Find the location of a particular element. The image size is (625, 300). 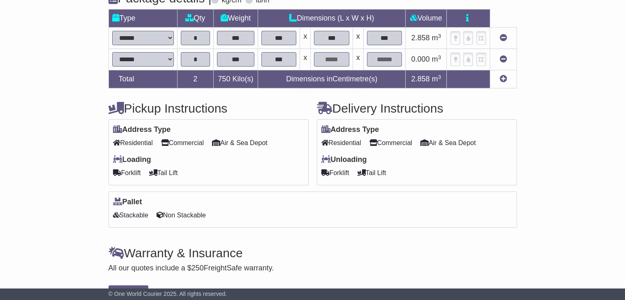

td: Total is located at coordinates (143, 79).